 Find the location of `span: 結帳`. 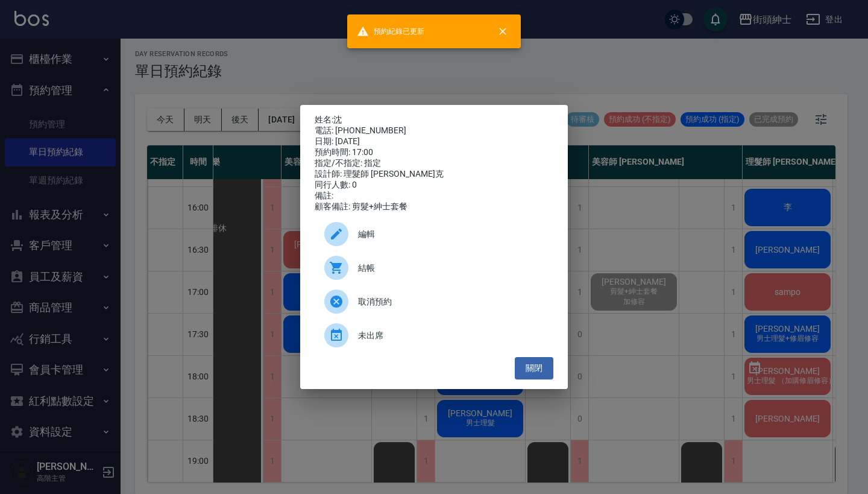

span: 結帳 is located at coordinates (450, 268).